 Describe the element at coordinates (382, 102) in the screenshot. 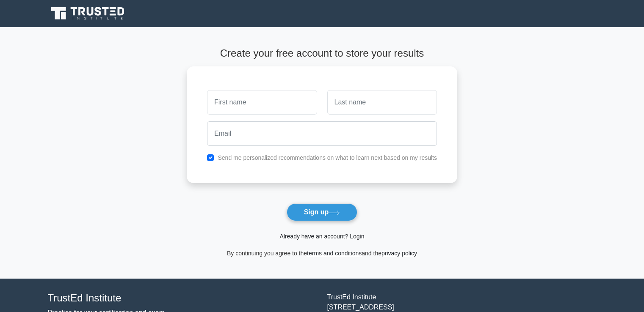

I see `input: Last name` at that location.